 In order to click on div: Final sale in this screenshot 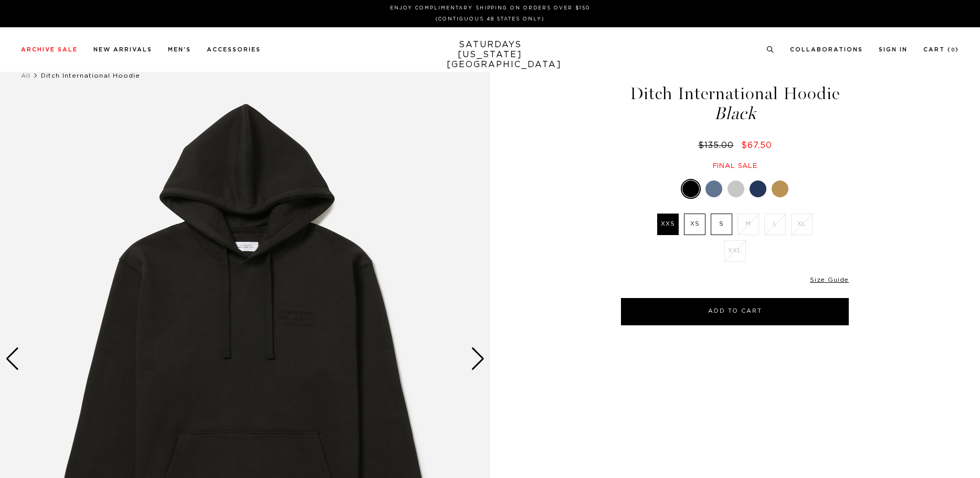, I will do `click(735, 166)`.